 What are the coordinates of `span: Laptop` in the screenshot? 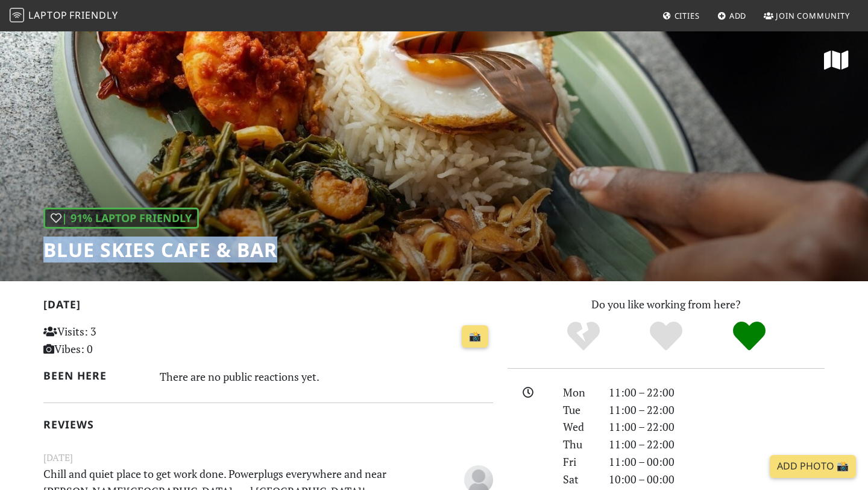 It's located at (48, 15).